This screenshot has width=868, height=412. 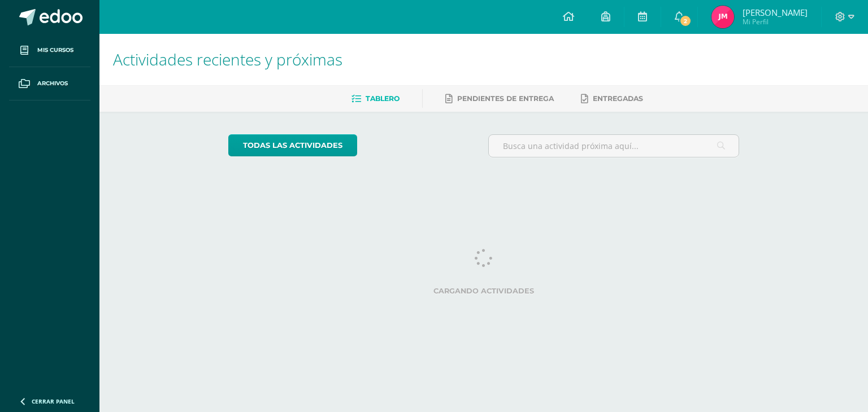 What do you see at coordinates (50, 84) in the screenshot?
I see `a: Archivos` at bounding box center [50, 84].